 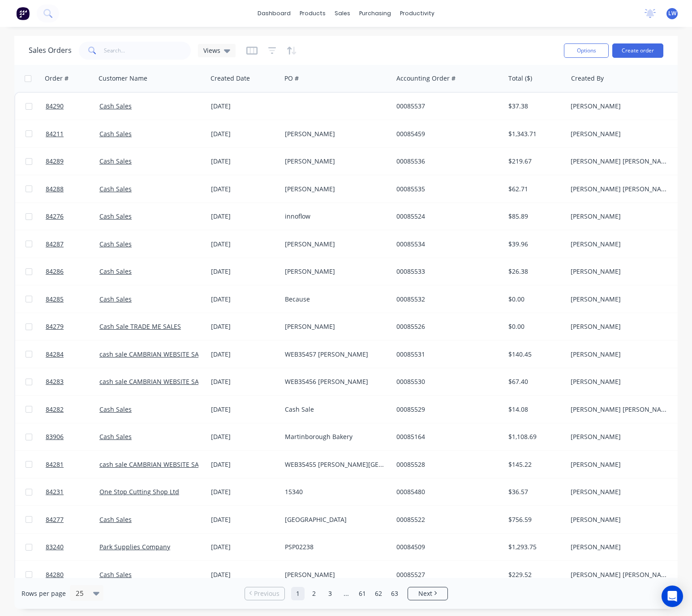 What do you see at coordinates (446, 409) in the screenshot?
I see `div: 00085529` at bounding box center [446, 409].